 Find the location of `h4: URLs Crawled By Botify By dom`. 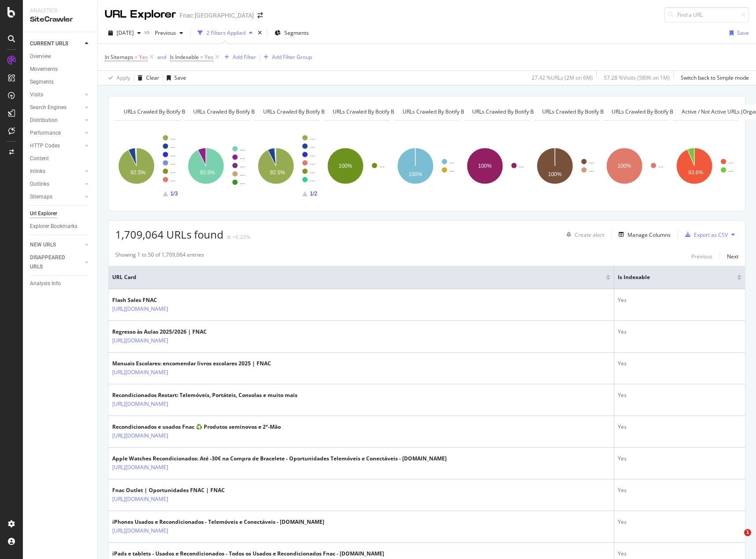

h4: URLs Crawled By Botify By dom is located at coordinates (447, 112).